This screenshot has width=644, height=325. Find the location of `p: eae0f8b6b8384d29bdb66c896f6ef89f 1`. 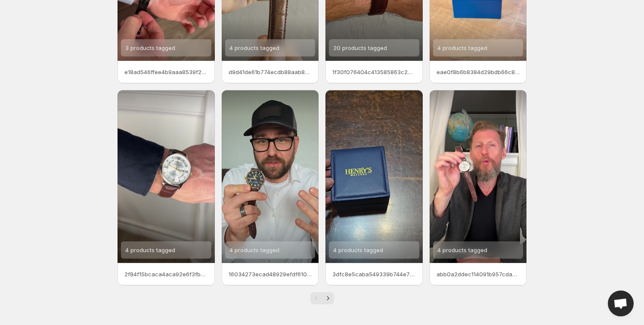

p: eae0f8b6b8384d29bdb66c896f6ef89f 1 is located at coordinates (479, 72).